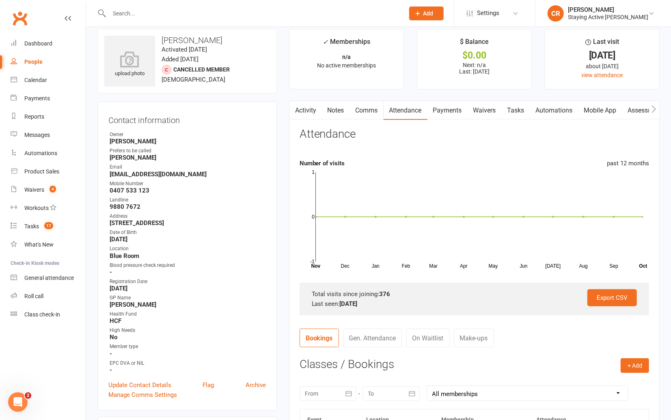 The height and width of the screenshot is (420, 671). Describe the element at coordinates (48, 208) in the screenshot. I see `a: Workouts` at that location.